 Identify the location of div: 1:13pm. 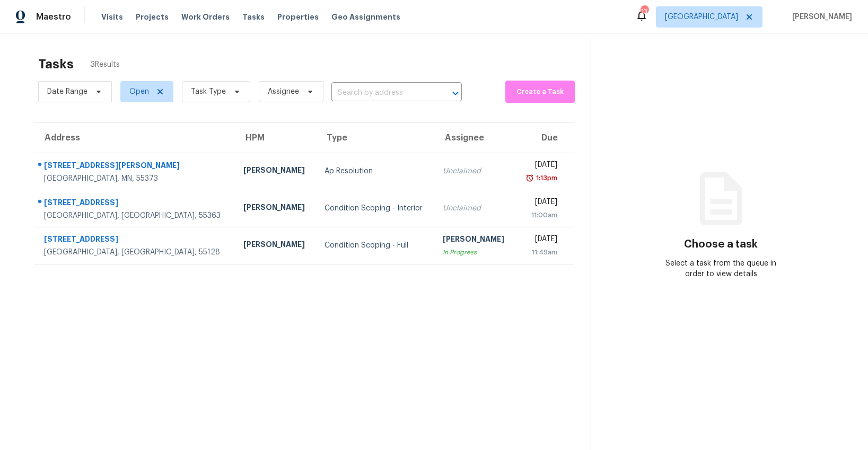
(545, 178).